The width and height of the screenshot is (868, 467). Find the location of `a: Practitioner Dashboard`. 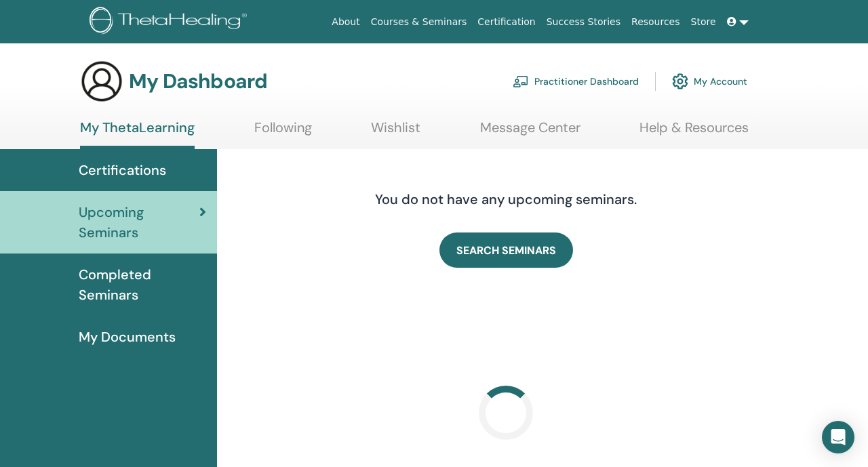

a: Practitioner Dashboard is located at coordinates (575, 81).